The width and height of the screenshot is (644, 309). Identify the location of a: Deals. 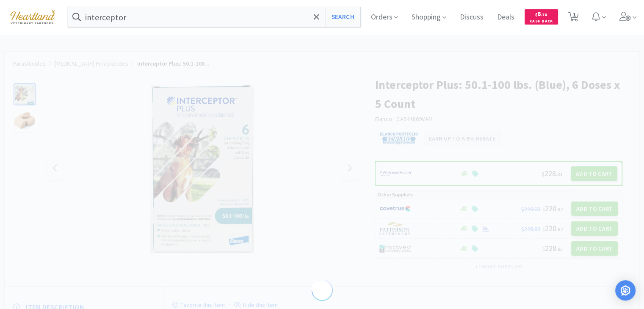
(506, 18).